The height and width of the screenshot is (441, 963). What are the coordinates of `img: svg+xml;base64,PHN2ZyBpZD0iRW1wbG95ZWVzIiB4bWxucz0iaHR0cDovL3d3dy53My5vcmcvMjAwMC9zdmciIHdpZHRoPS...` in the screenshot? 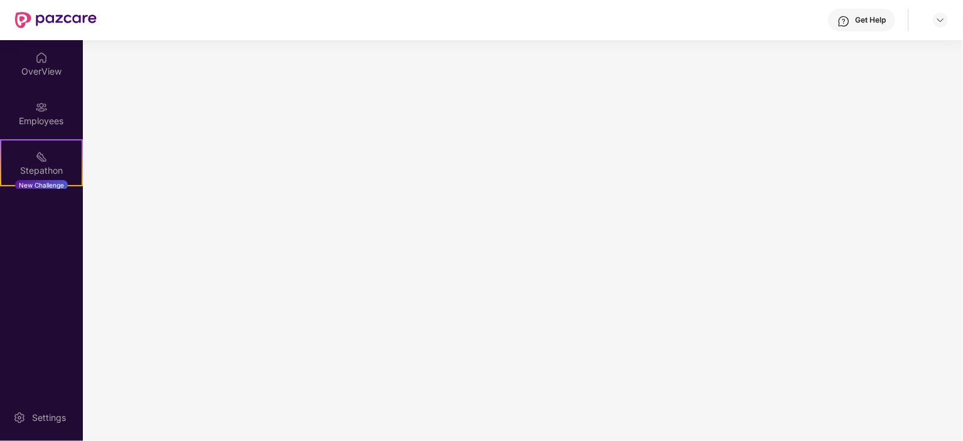 It's located at (41, 107).